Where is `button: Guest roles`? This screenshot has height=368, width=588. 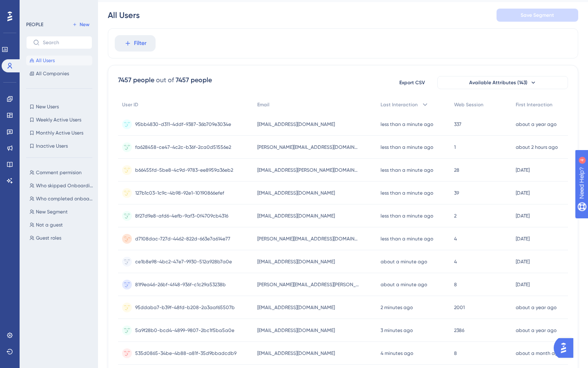 button: Guest roles is located at coordinates (61, 238).